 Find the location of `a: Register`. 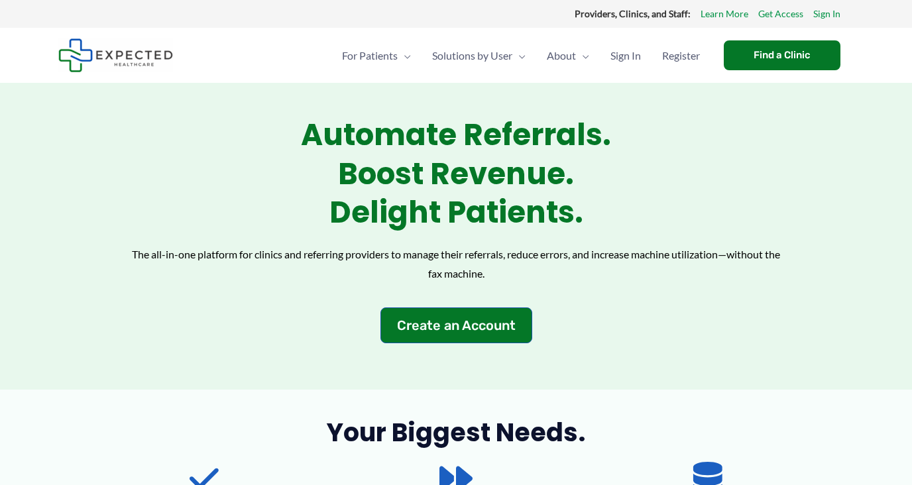

a: Register is located at coordinates (681, 56).